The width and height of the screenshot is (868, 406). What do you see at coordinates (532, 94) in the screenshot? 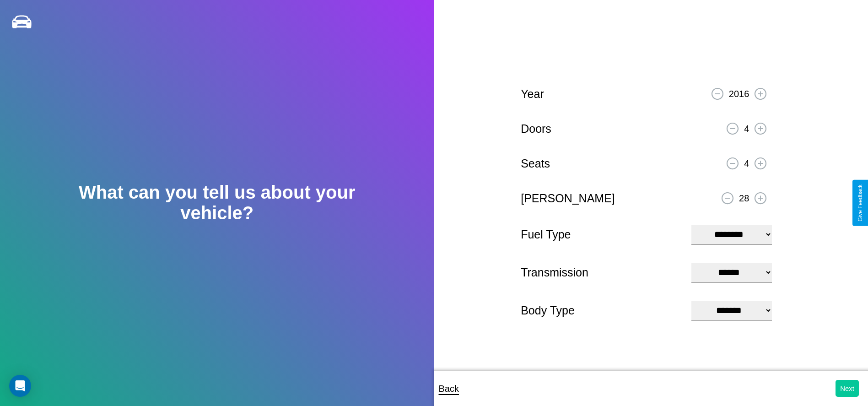
I see `p: Year` at bounding box center [532, 94].